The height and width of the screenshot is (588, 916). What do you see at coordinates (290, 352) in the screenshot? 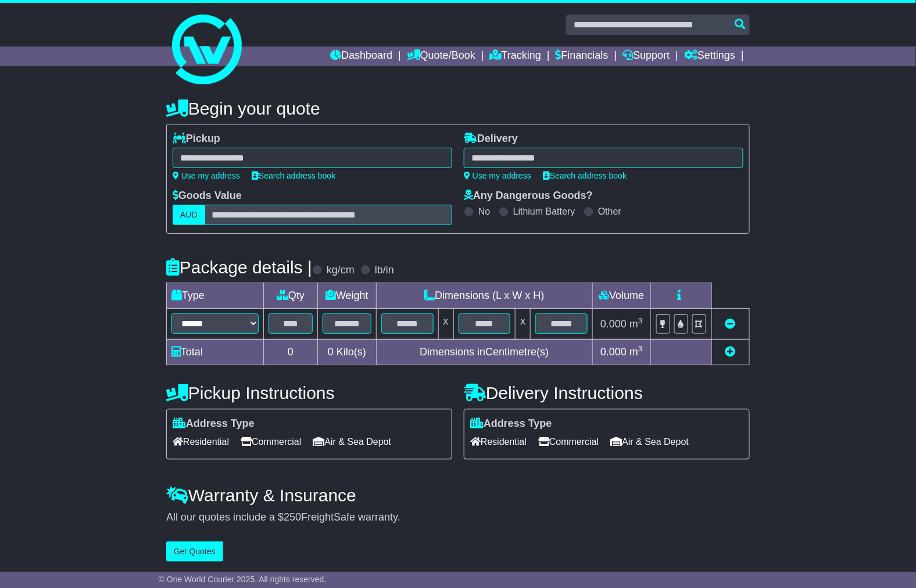
I see `td: 0` at bounding box center [290, 352].